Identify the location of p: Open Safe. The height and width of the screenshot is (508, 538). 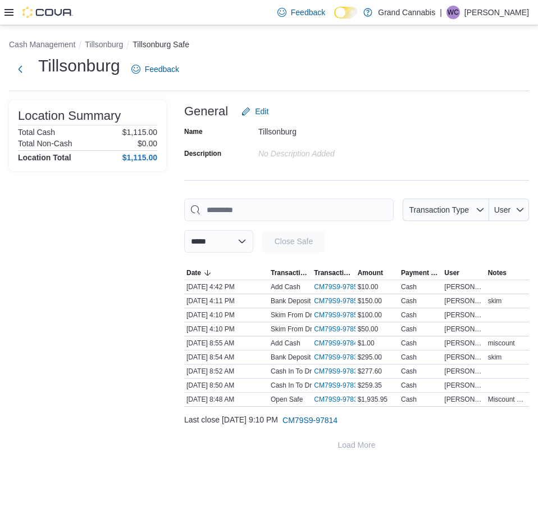
(287, 399).